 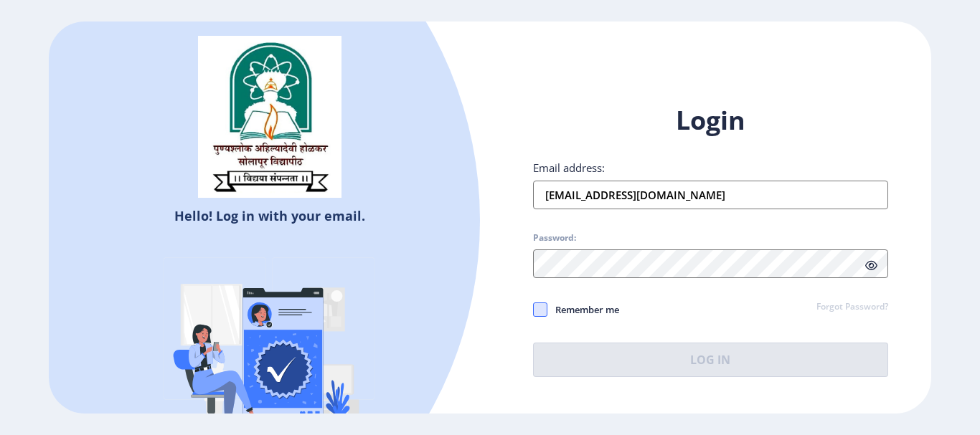 I want to click on input: Email address, so click(x=710, y=195).